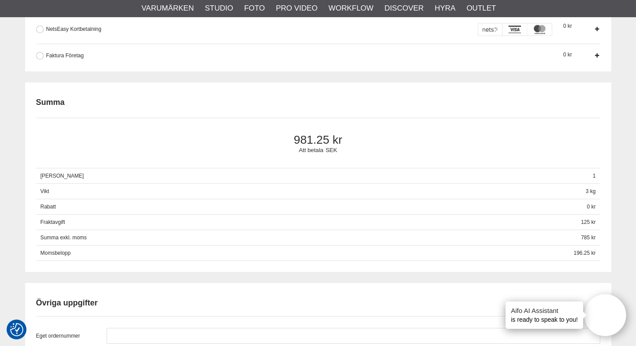 The width and height of the screenshot is (636, 346). What do you see at coordinates (585, 253) in the screenshot?
I see `span: 196.25` at bounding box center [585, 253].